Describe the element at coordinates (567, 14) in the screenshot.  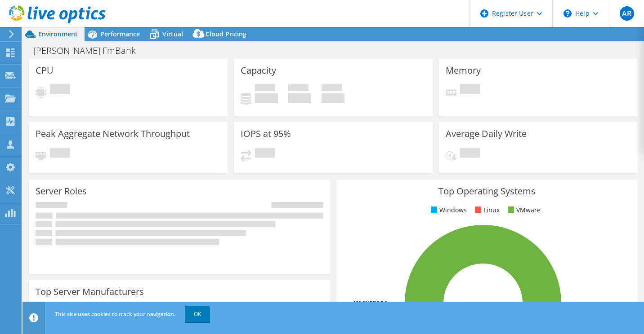
I see `svg: \n` at that location.